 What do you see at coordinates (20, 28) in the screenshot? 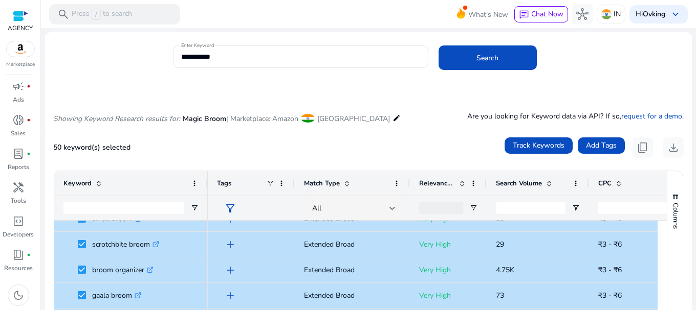
I see `p: AGENCY` at bounding box center [20, 28].